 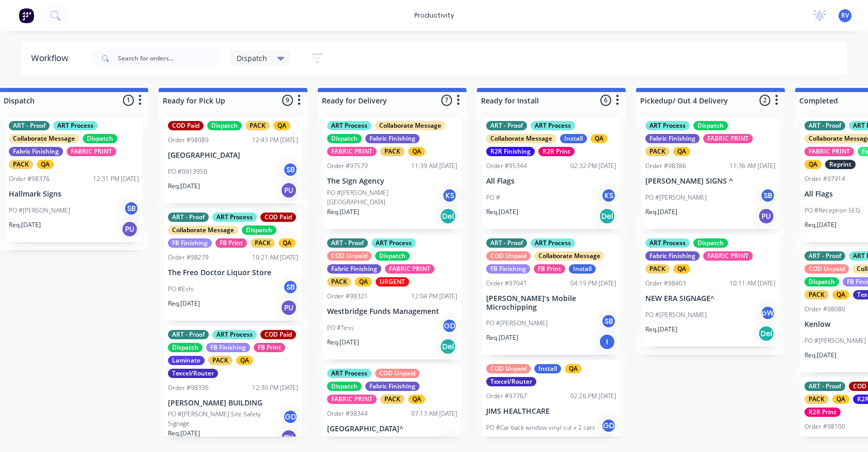 What do you see at coordinates (493, 197) in the screenshot?
I see `p: PO #` at bounding box center [493, 197].